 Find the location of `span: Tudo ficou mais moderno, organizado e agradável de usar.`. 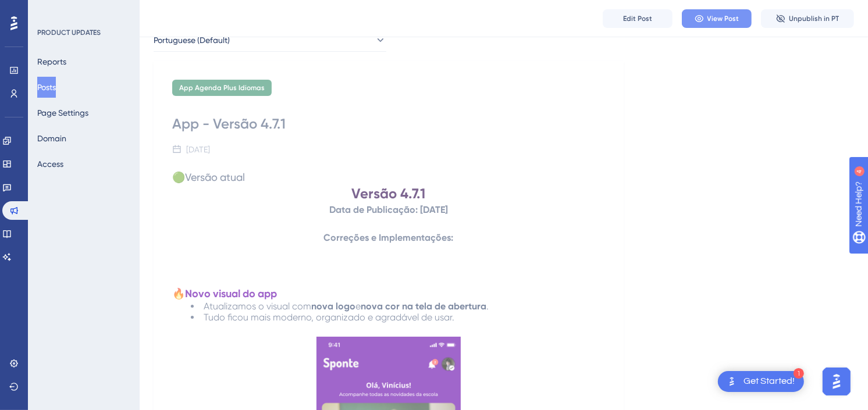

span: Tudo ficou mais moderno, organizado e agradável de usar. is located at coordinates (329, 317).